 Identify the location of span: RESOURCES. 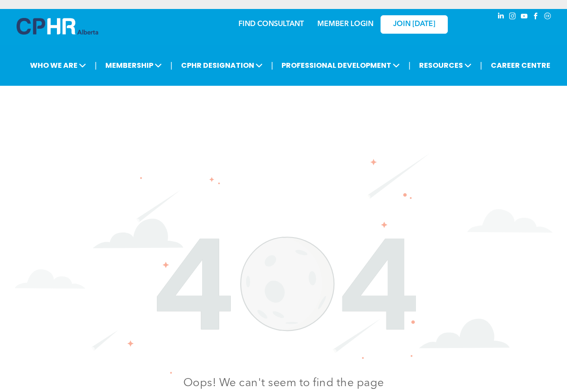
(445, 65).